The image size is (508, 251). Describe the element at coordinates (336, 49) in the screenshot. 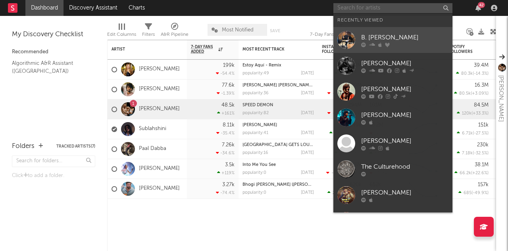

I see `div: Instagram Followers` at that location.